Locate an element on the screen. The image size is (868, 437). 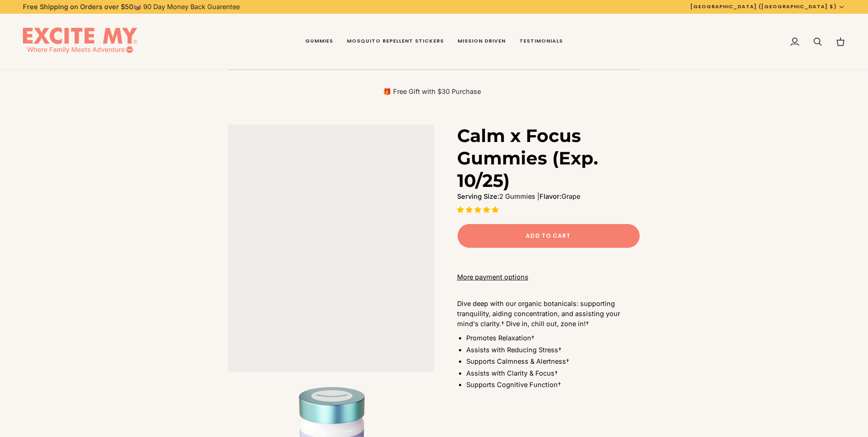
span: Mission Driven is located at coordinates (482, 41).